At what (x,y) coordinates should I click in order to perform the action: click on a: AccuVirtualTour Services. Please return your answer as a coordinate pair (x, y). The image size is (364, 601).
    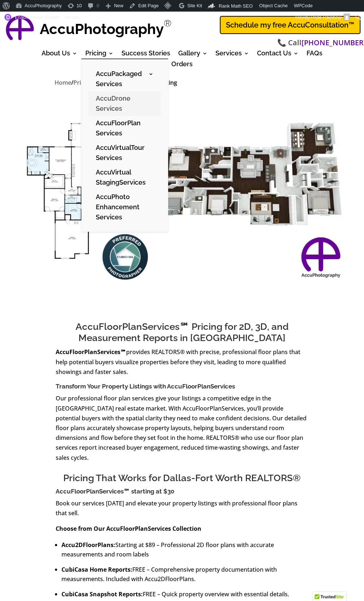
    Looking at the image, I should click on (125, 152).